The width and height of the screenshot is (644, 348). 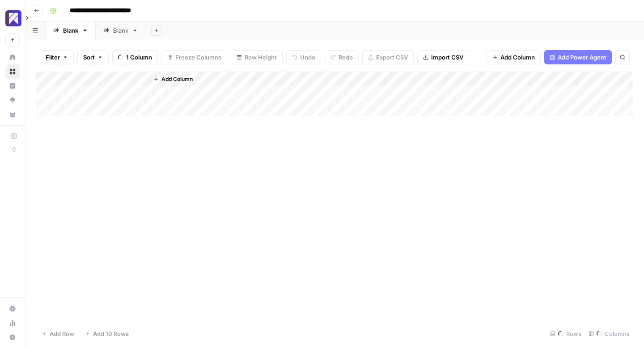 What do you see at coordinates (13, 114) in the screenshot?
I see `a: Your Data` at bounding box center [13, 114].